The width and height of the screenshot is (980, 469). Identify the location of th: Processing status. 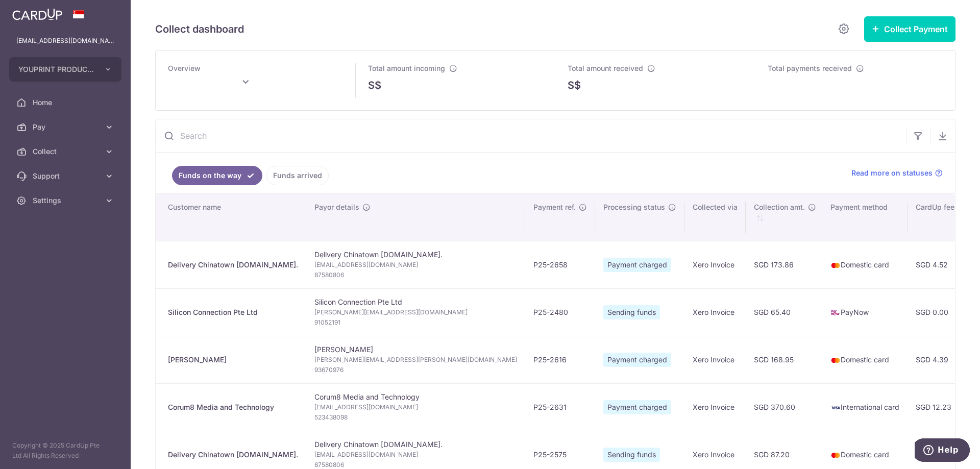
(639, 217).